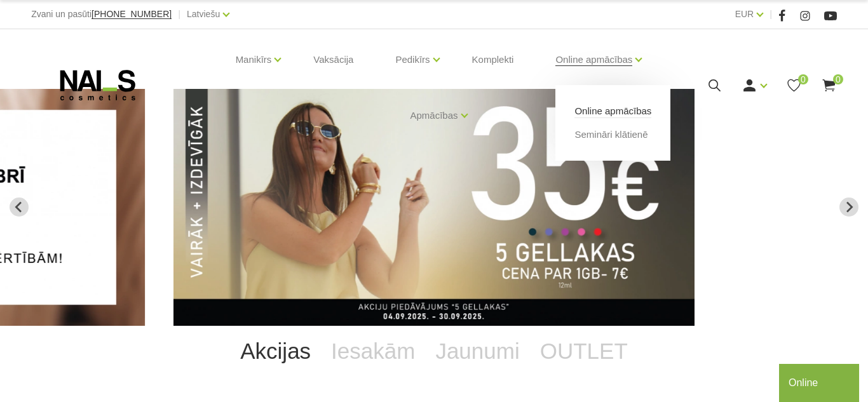 The height and width of the screenshot is (402, 868). I want to click on a: EUR, so click(745, 14).